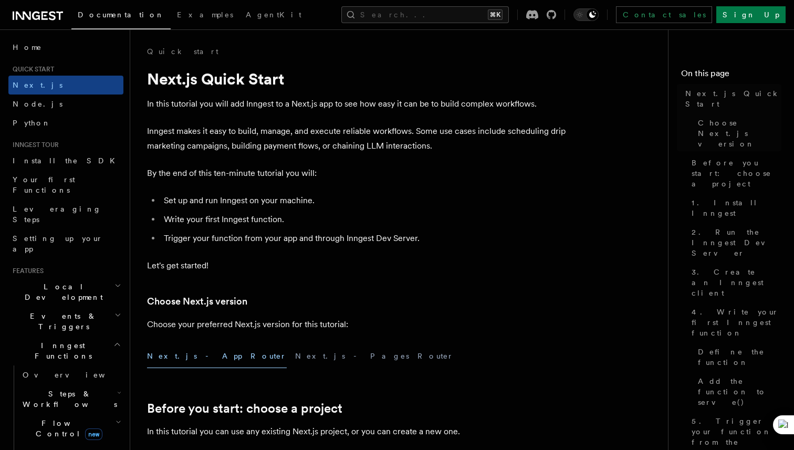  Describe the element at coordinates (61, 321) in the screenshot. I see `span: Events & Triggers` at that location.